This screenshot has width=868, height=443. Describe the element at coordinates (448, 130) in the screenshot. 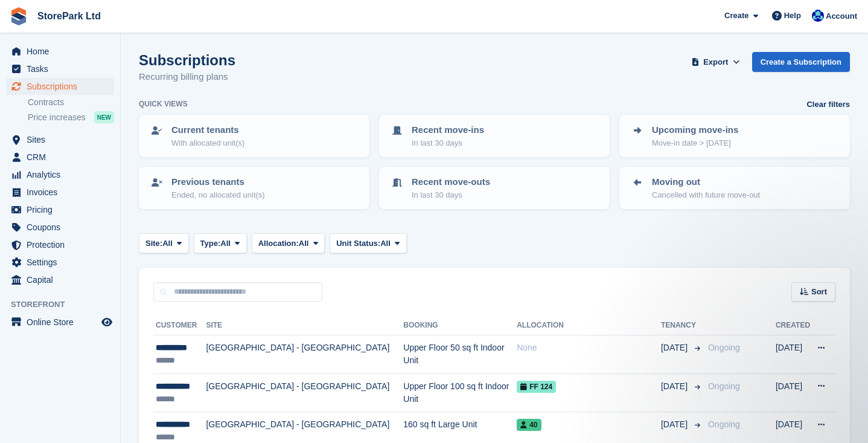

I see `p: Recent move-ins` at that location.